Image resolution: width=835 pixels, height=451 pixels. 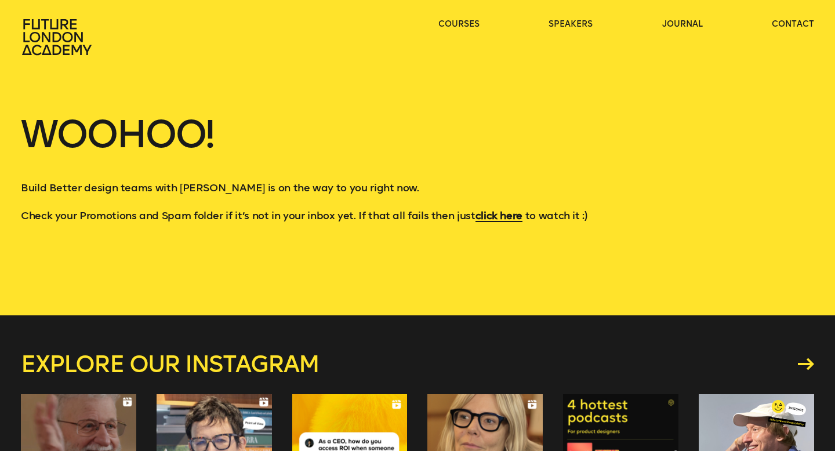 What do you see at coordinates (499, 216) in the screenshot?
I see `a: click here` at bounding box center [499, 216].